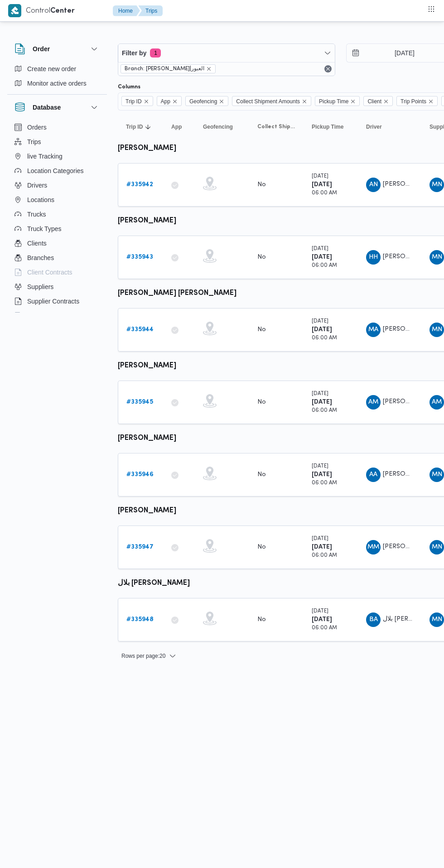  Describe the element at coordinates (57, 83) in the screenshot. I see `button: Monitor active orders` at that location.